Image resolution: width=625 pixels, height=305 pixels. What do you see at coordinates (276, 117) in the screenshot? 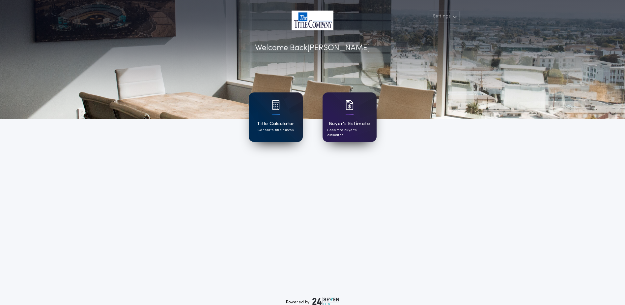
I see `a: card iconTitle CalculatorGenerate title quotes` at bounding box center [276, 117].